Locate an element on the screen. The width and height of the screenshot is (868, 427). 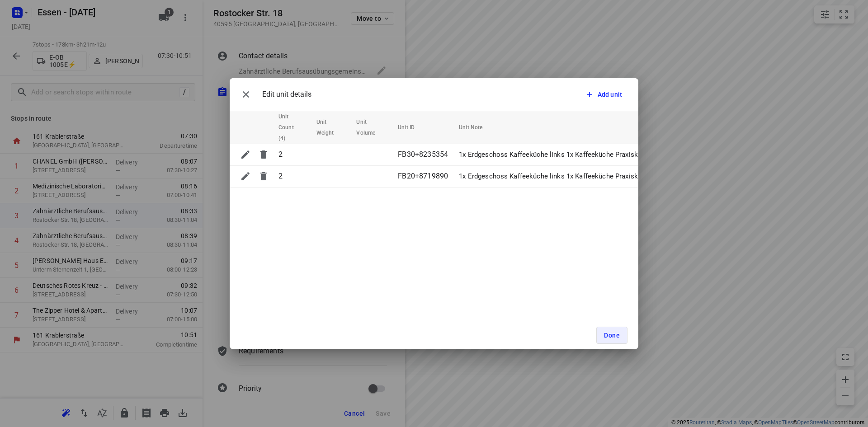
td: FB30+8235354 is located at coordinates (425, 154).